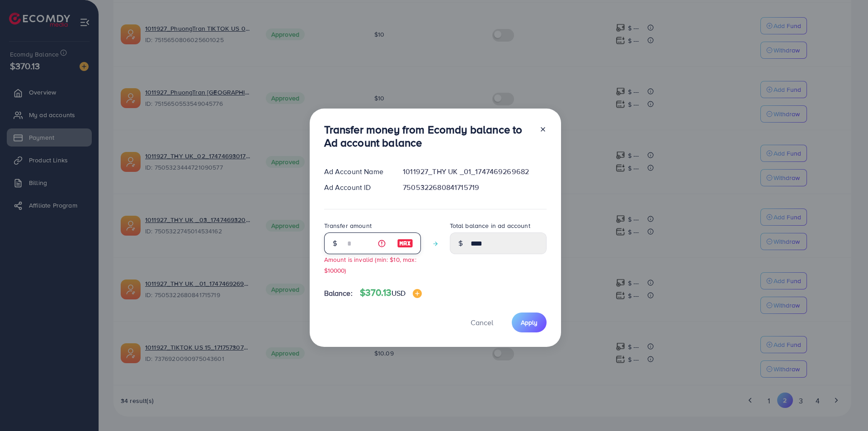 The height and width of the screenshot is (431, 868). I want to click on button: Cancel, so click(482, 322).